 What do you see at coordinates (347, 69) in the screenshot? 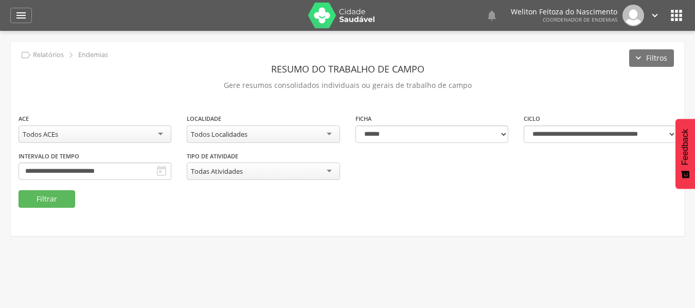
I see `header: Resumo do Trabalho de Campo` at bounding box center [347, 69].